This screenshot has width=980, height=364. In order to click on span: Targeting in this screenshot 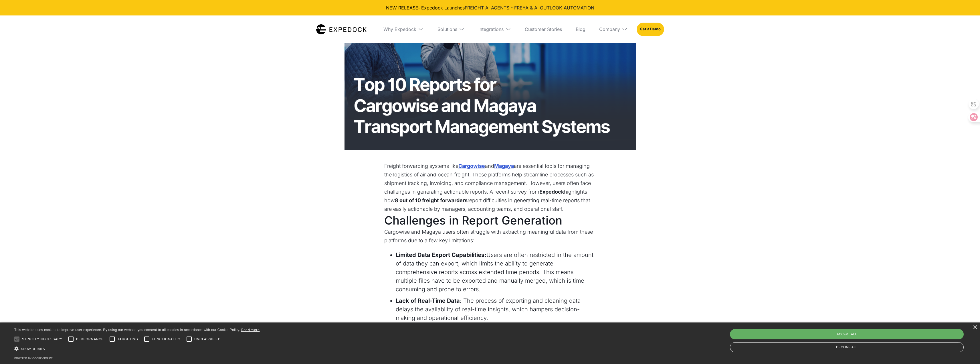, I will do `click(128, 339)`.